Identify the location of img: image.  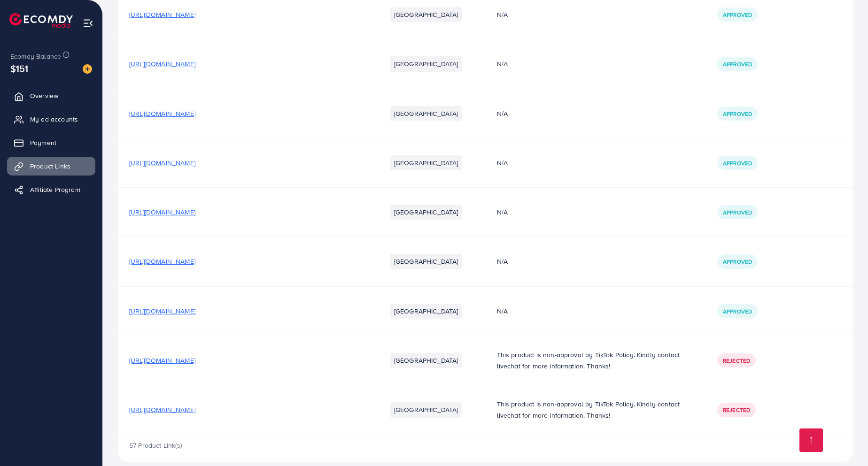
(88, 69).